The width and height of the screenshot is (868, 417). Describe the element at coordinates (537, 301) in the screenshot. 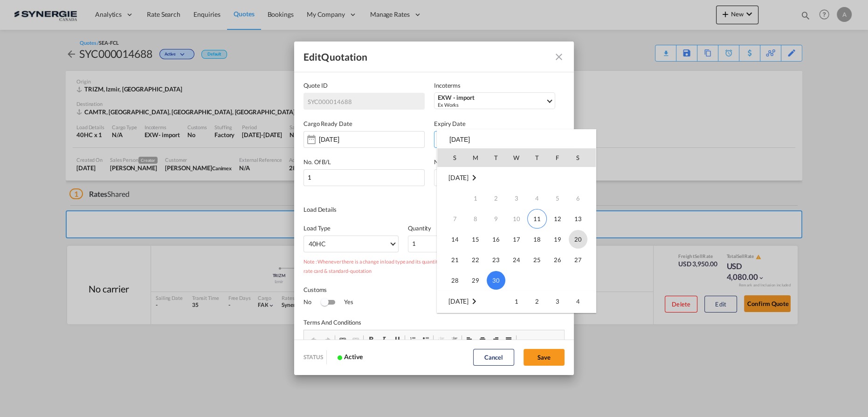

I see `td: Thursday October 2 2025` at that location.